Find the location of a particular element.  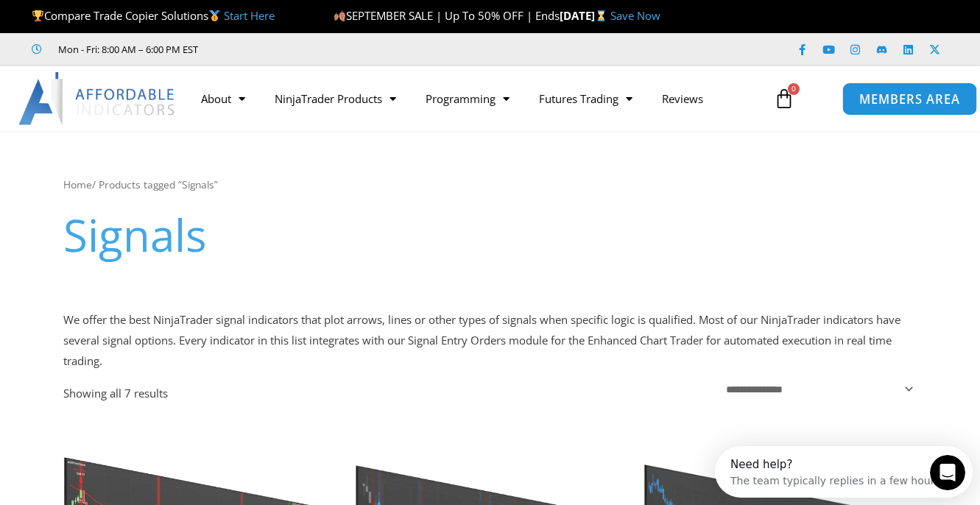

nav: Breadcrumb is located at coordinates (490, 184).